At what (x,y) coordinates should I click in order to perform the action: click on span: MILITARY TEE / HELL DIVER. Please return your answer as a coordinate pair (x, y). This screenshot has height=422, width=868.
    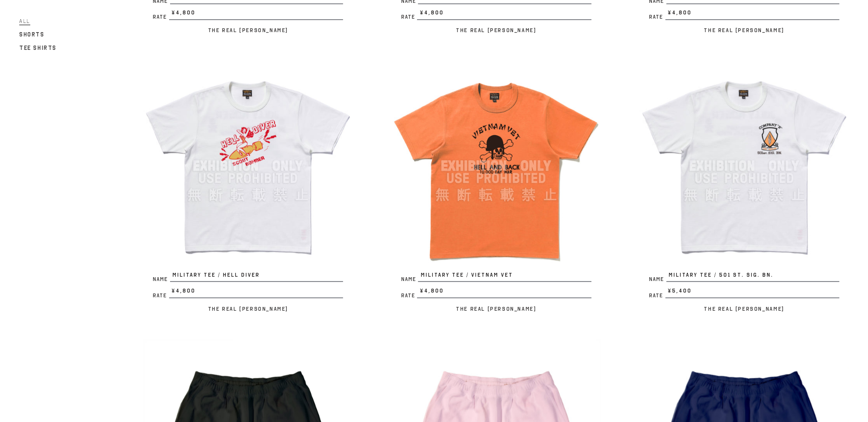
    Looking at the image, I should click on (257, 276).